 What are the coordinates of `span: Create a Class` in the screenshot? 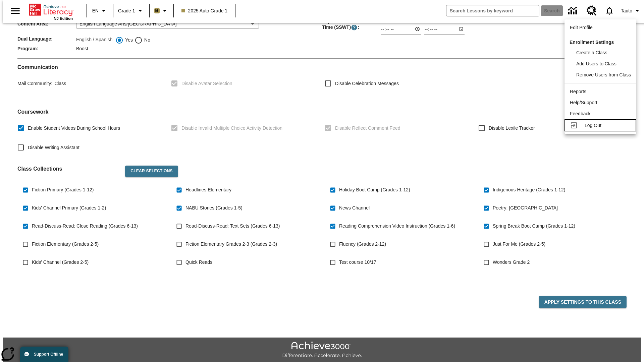 It's located at (592, 53).